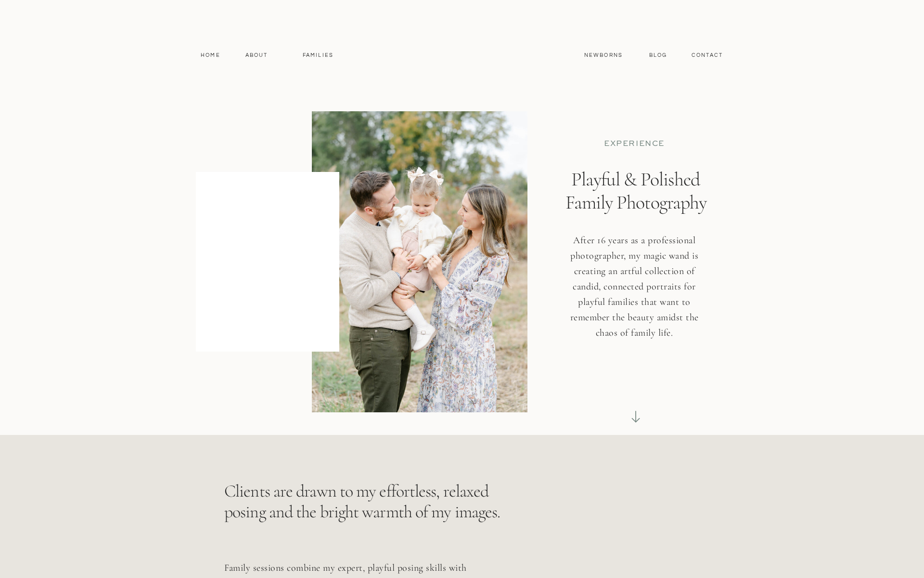 Image resolution: width=924 pixels, height=578 pixels. What do you see at coordinates (364, 514) in the screenshot?
I see `p: Clients are drawn to my effortless, relaxed posing and the bright warmth of my images.` at bounding box center [364, 514].